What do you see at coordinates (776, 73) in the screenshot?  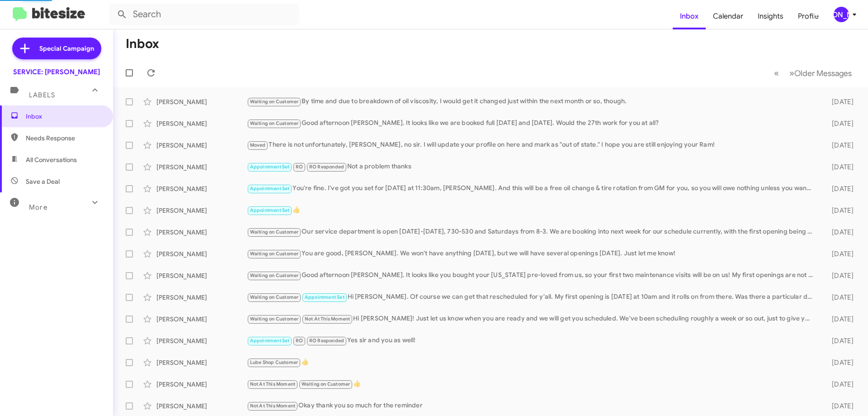 I see `button: Previous` at bounding box center [776, 73].